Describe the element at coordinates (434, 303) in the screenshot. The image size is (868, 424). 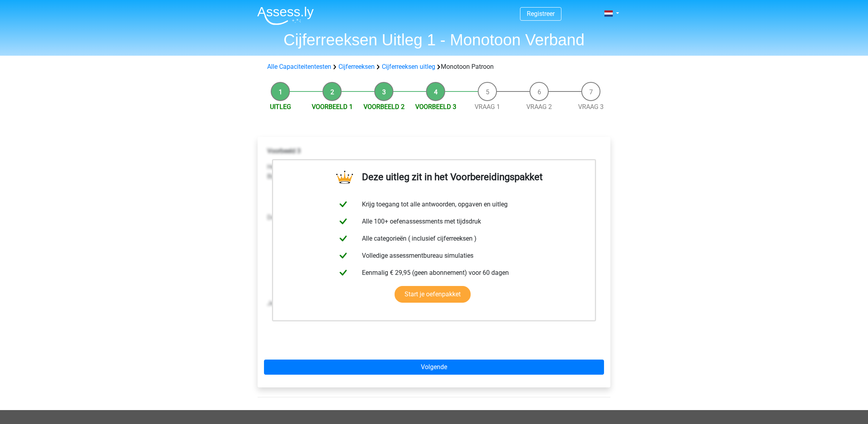
I see `p: Je kunt zien dat er 15 afgetrokken moet worden om tot het goede antwoord te komen. Het antwoord i...` at that location.